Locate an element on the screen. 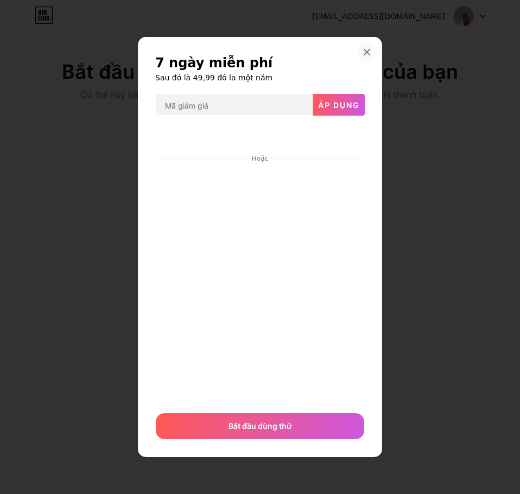 The image size is (520, 494). font: Áp dụng is located at coordinates (339, 105).